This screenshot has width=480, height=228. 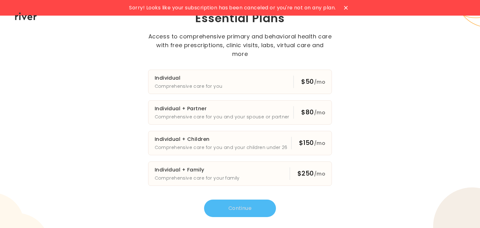 I want to click on button: Continue, so click(x=240, y=209).